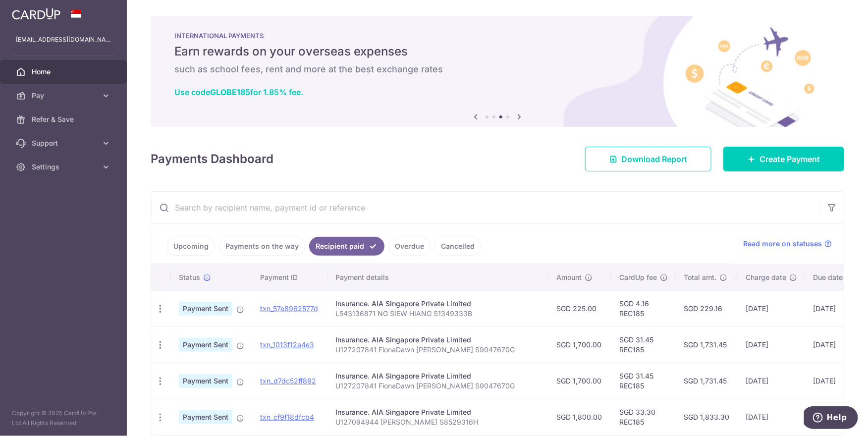 The image size is (868, 436). I want to click on span: Support, so click(64, 143).